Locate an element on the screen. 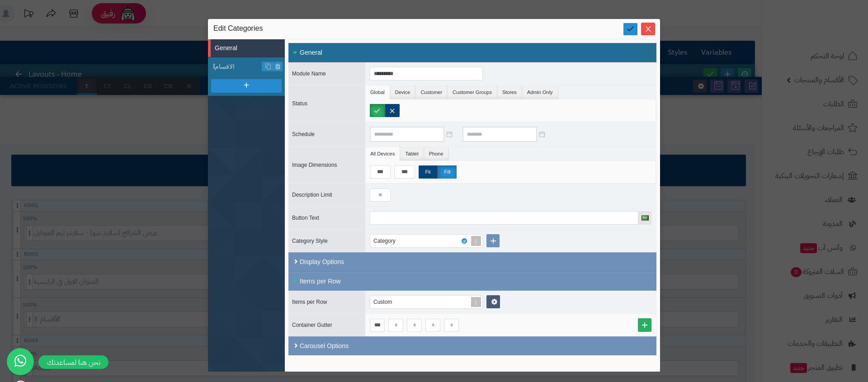  li: Global is located at coordinates (378, 92).